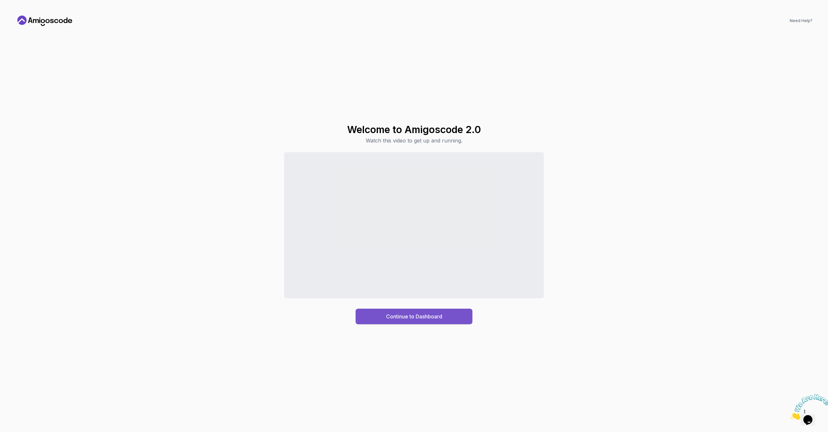 This screenshot has width=828, height=432. What do you see at coordinates (23, 15) in the screenshot?
I see `img: Chat attention grabber` at bounding box center [23, 15].